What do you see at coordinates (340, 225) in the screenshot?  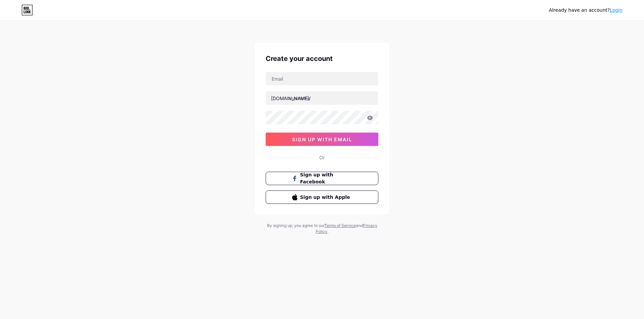 I see `a: Terms of Service` at bounding box center [340, 225].